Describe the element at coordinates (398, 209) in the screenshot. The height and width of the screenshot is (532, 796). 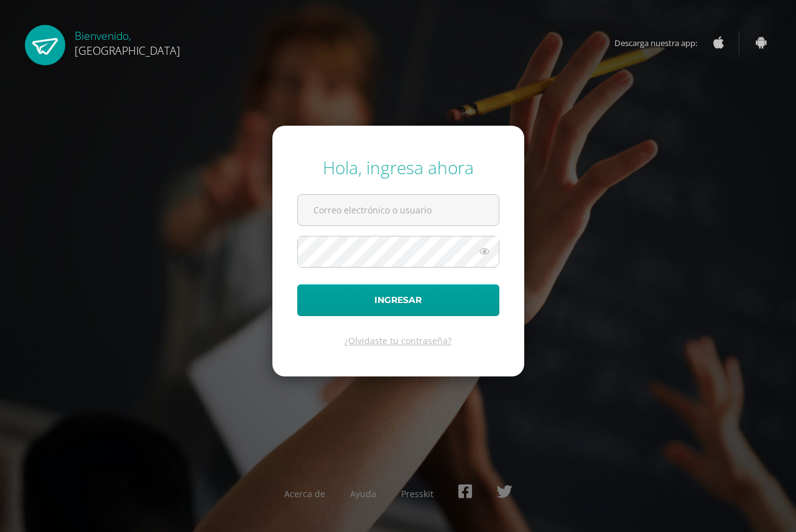
I see `input: Correo electrónico o usuario` at that location.